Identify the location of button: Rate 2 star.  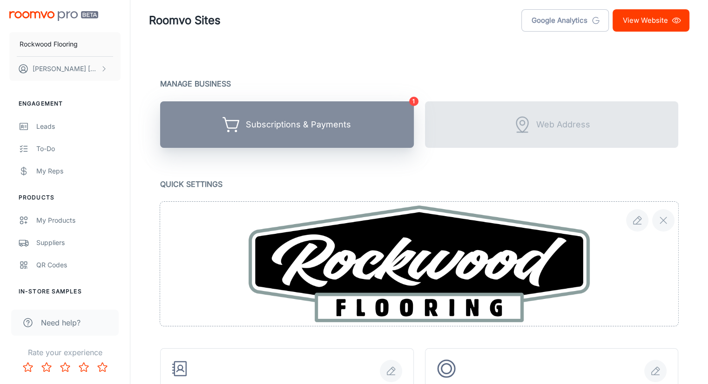
(47, 368).